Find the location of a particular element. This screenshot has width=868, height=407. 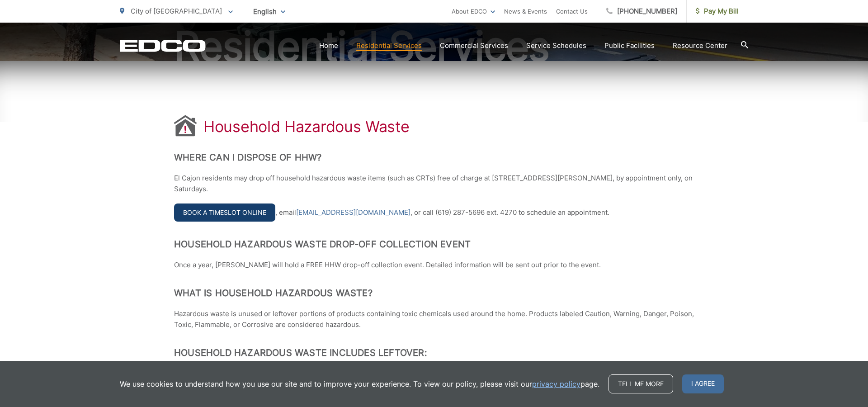

span: English is located at coordinates (269, 11).